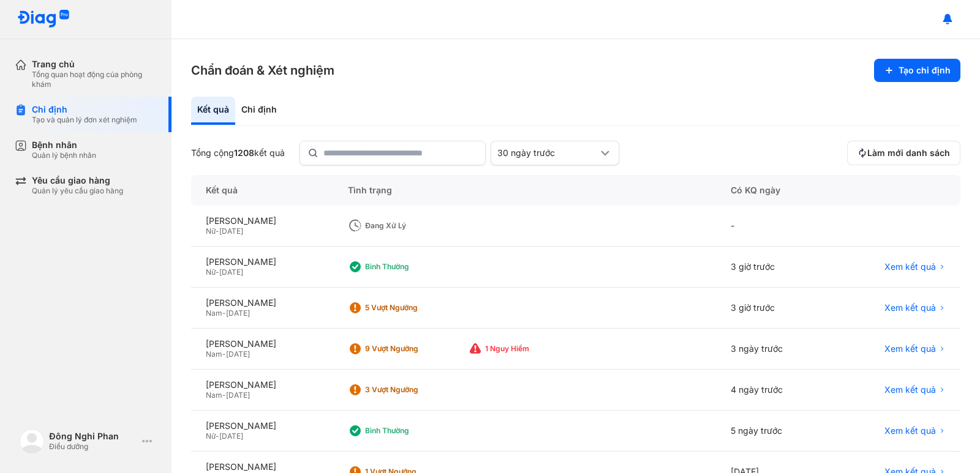 The image size is (980, 473). What do you see at coordinates (414, 308) in the screenshot?
I see `div: 5 Vượt ngưỡng` at bounding box center [414, 308].